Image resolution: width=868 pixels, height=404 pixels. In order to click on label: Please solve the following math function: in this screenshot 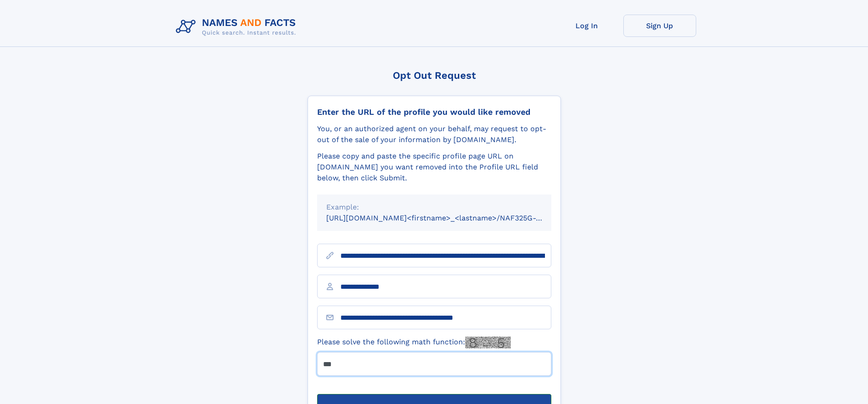, I will do `click(414, 343)`.